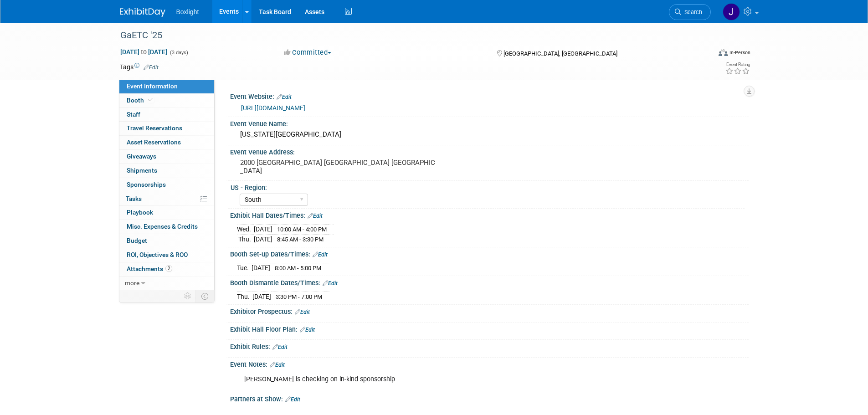  I want to click on a: Asset Reservations, so click(167, 142).